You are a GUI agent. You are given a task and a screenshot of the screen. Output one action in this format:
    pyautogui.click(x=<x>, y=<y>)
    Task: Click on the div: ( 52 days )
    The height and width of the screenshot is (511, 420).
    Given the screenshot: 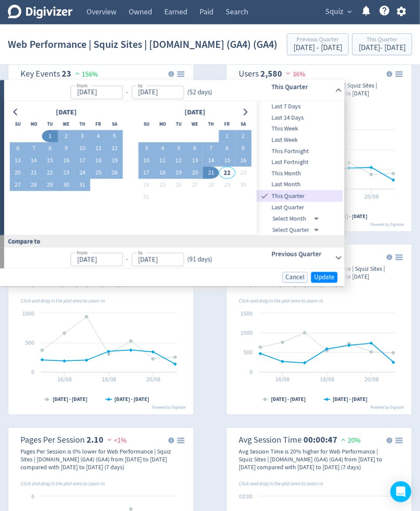 What is the action you would take?
    pyautogui.click(x=200, y=92)
    